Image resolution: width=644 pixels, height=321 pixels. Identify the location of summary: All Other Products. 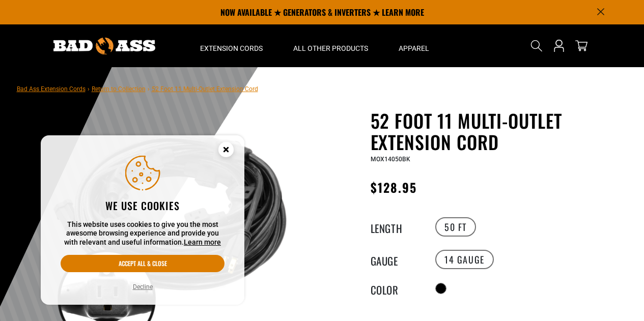
(330, 46).